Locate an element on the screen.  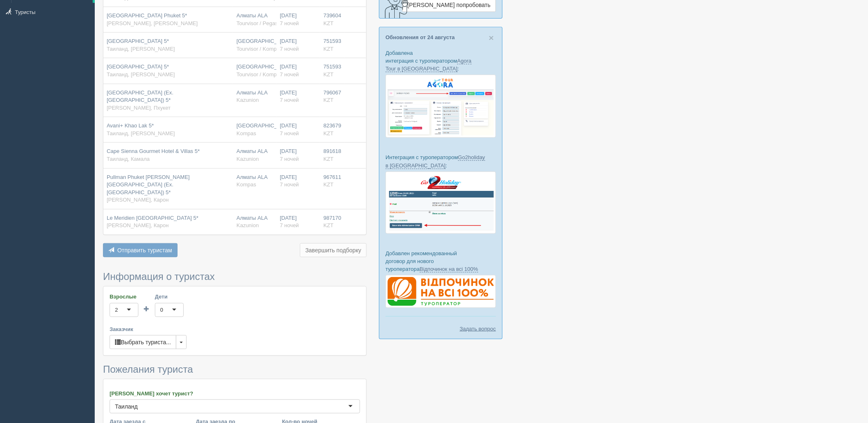
span: Таиланд, Камала is located at coordinates (128, 159).